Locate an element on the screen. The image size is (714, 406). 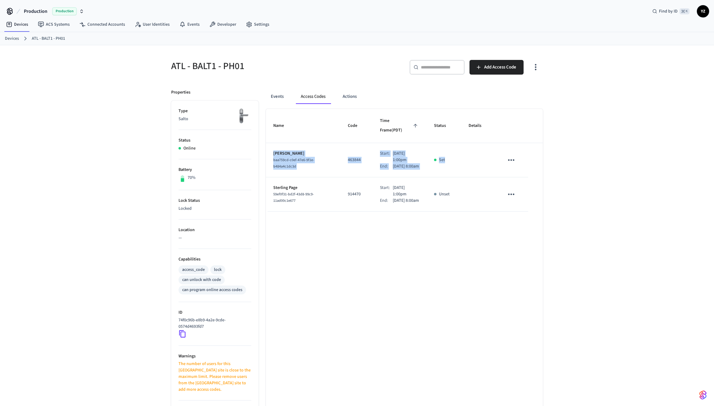
span: 59ef0f31-bd2f-43d8-99c9-11ad00c1e677 is located at coordinates (293, 197).